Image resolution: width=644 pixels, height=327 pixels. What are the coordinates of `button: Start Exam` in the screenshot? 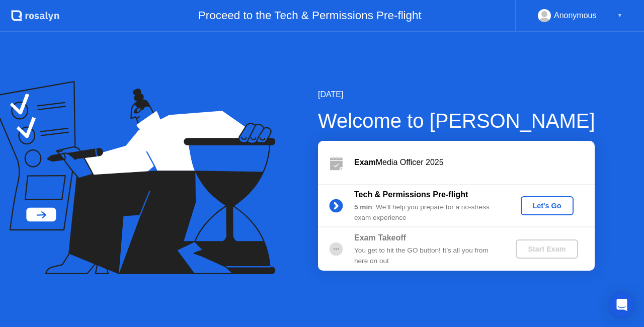 It's located at (546, 249).